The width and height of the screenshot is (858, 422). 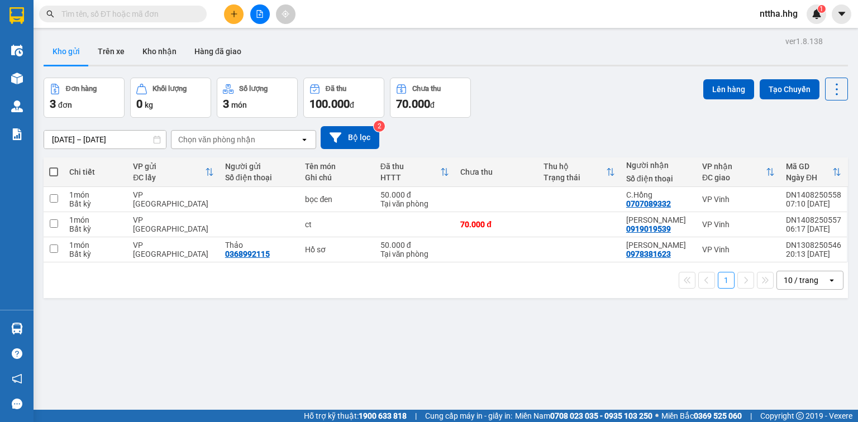 I want to click on button: 1, so click(x=727, y=281).